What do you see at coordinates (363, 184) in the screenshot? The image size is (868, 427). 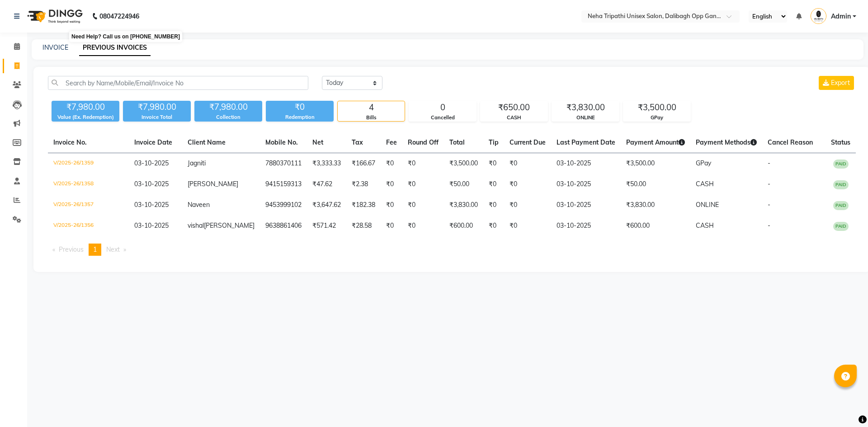 I see `td: ₹2.38` at bounding box center [363, 184].